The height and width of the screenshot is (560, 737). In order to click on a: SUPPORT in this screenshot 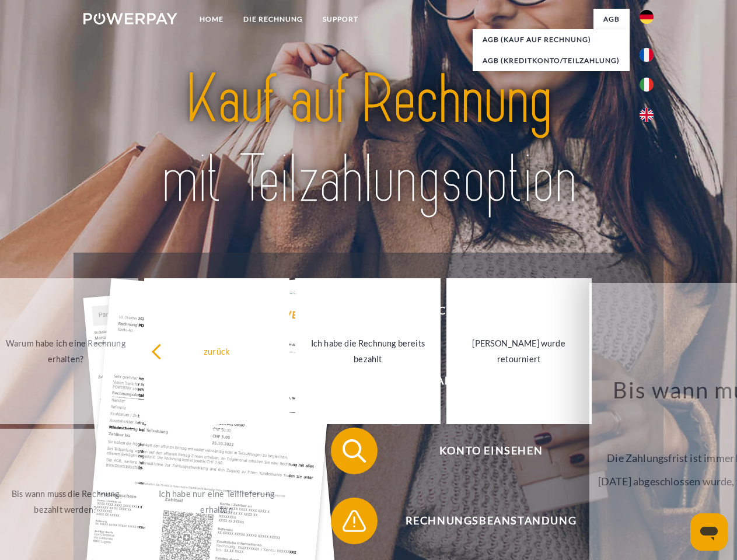, I will do `click(340, 19)`.